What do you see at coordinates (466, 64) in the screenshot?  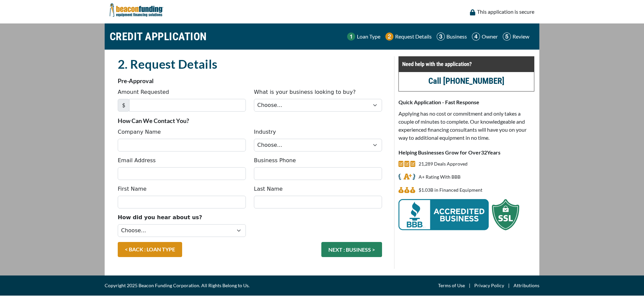 I see `p: Need help with the application?` at bounding box center [466, 64].